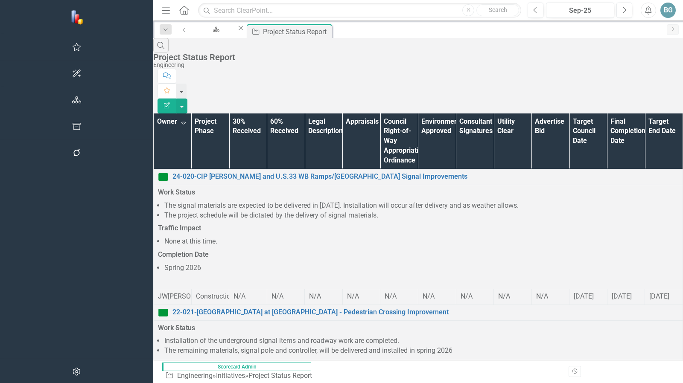 This screenshot has height=383, width=683. Describe the element at coordinates (580, 11) in the screenshot. I see `div: Sep-25` at that location.